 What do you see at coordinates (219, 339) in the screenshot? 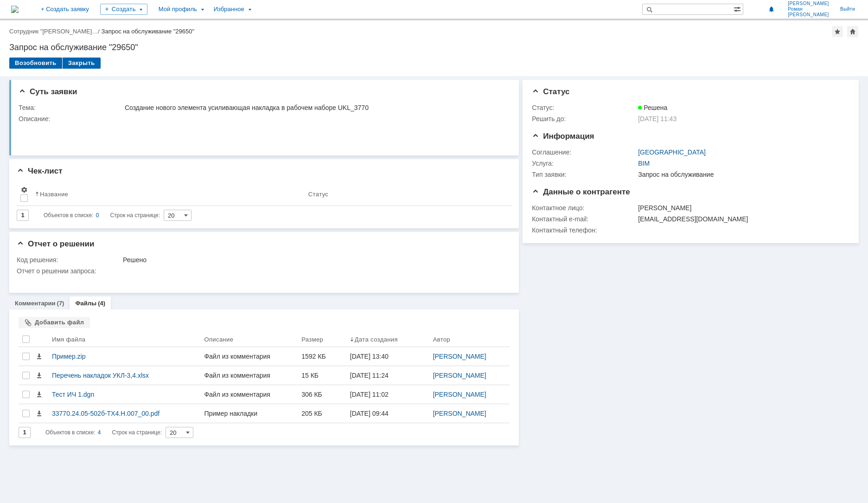
I see `div: Описание` at bounding box center [219, 339].